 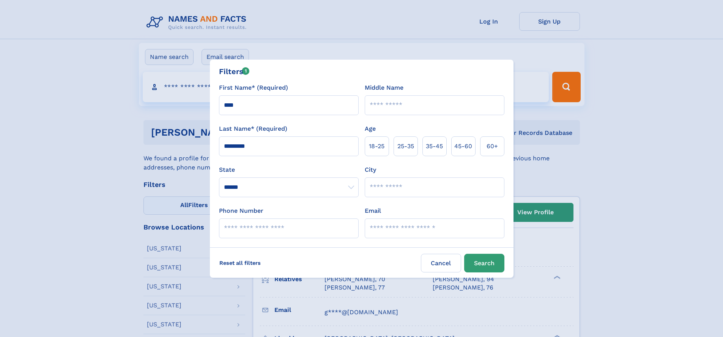 What do you see at coordinates (373, 211) in the screenshot?
I see `label: Email` at bounding box center [373, 211].